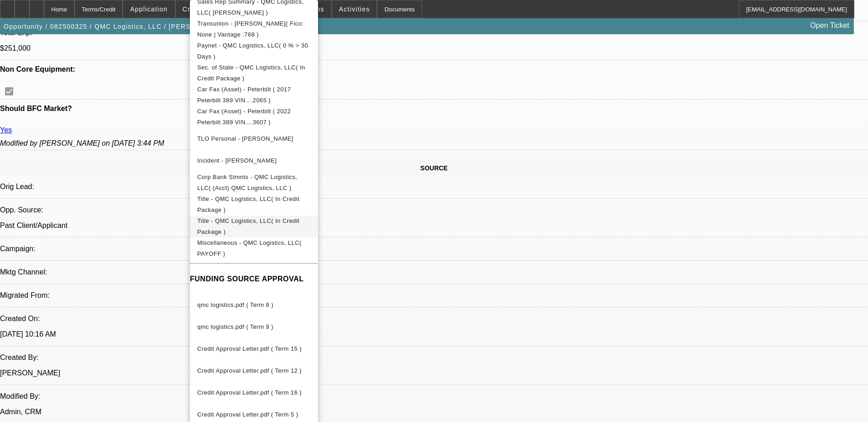 This screenshot has height=422, width=868. What do you see at coordinates (254, 29) in the screenshot?
I see `button: Transunion - McElveen, Quentin( Fico: None | Vantage :768 )` at bounding box center [254, 29].